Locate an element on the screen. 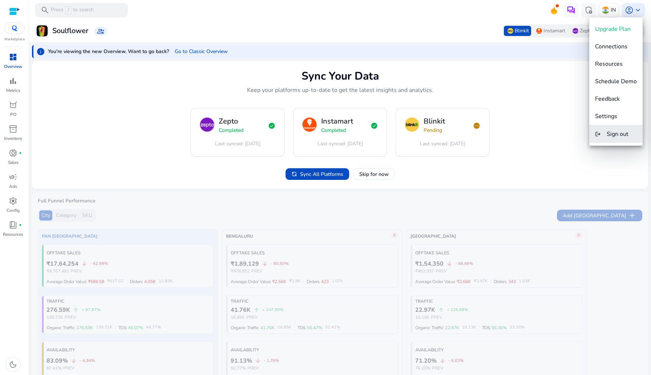  span: Settings is located at coordinates (606, 116).